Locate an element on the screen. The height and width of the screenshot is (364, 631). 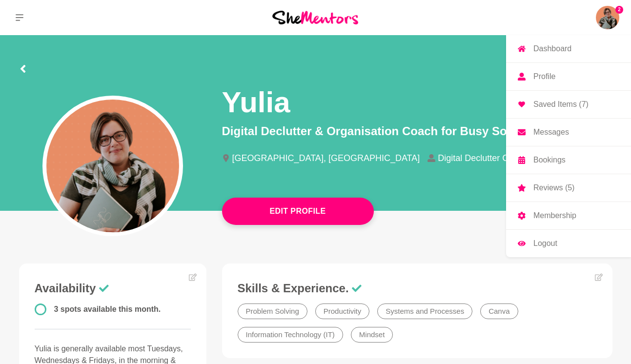
a: Reviews (5) is located at coordinates (569, 188).